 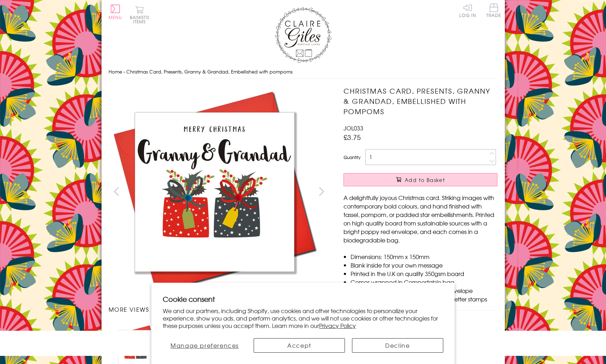 What do you see at coordinates (115, 71) in the screenshot?
I see `a: Home` at bounding box center [115, 71].